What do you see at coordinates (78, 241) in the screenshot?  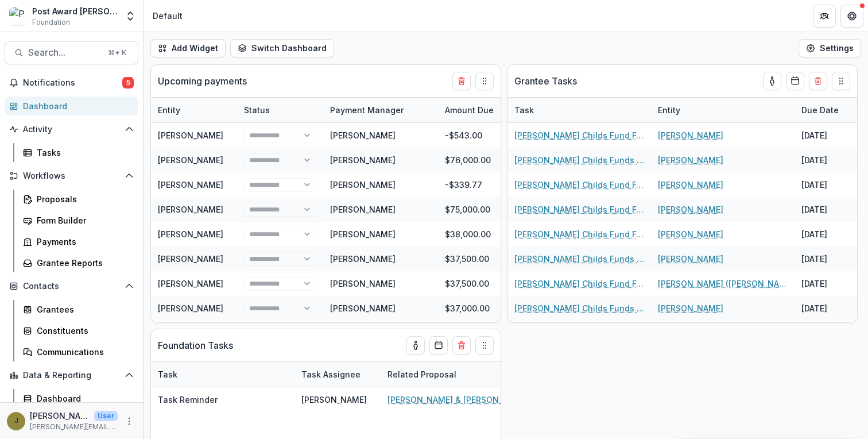 I see `a: Payments` at bounding box center [78, 241].